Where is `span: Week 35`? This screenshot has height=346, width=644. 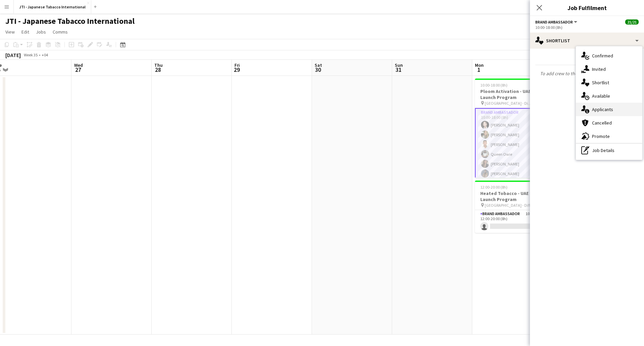 span: Week 35 is located at coordinates (30, 55).